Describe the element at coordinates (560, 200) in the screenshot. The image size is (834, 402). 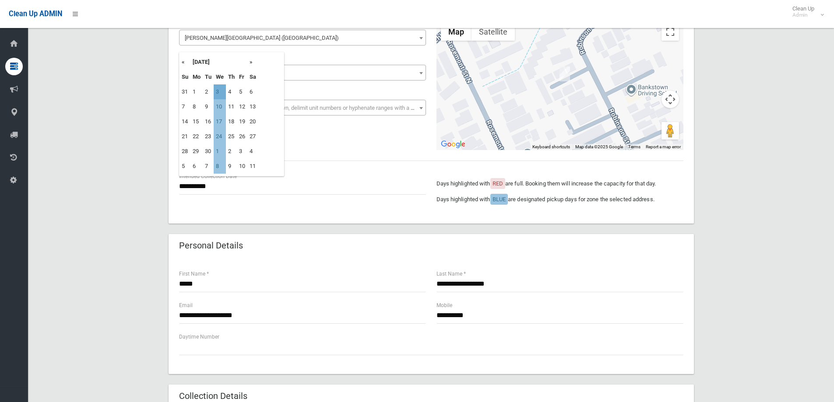
I see `p: Days highlighted with are designated pickup days for zone the selected address.` at that location.